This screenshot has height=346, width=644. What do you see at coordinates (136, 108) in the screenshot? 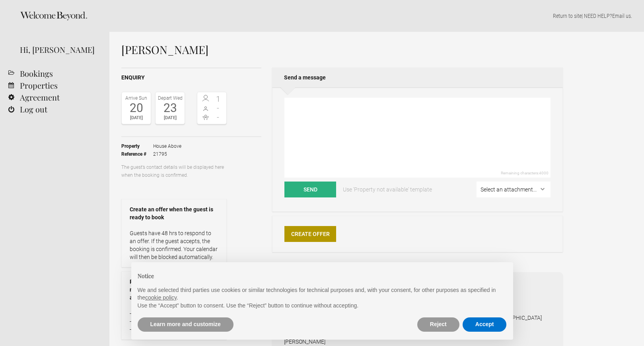
I see `div: 20` at bounding box center [136, 108].